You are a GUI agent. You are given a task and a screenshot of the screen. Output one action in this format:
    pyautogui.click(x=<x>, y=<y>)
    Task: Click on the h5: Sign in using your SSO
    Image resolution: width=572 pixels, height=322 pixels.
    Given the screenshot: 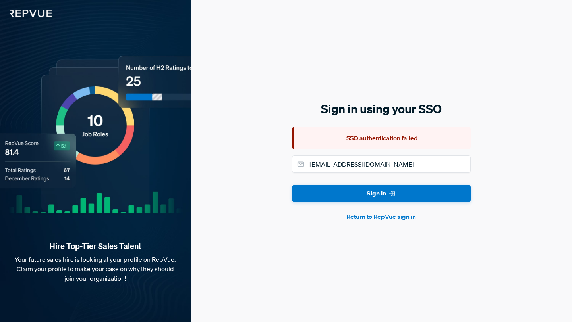 What is the action you would take?
    pyautogui.click(x=381, y=109)
    